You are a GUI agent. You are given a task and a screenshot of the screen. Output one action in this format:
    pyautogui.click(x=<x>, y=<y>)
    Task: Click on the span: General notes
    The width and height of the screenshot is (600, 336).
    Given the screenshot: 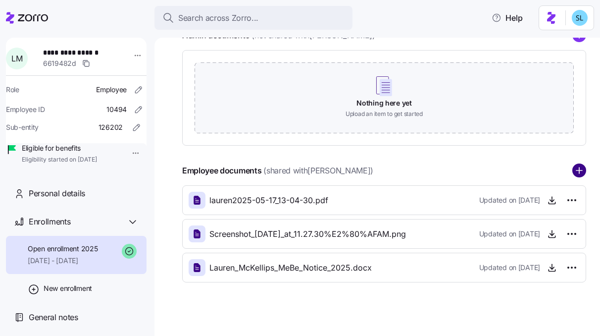 What is the action you would take?
    pyautogui.click(x=53, y=317)
    